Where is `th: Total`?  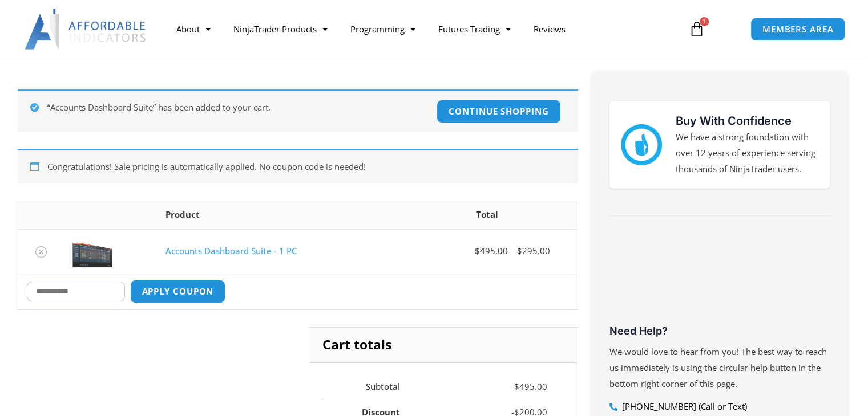 th: Total is located at coordinates (487, 215).